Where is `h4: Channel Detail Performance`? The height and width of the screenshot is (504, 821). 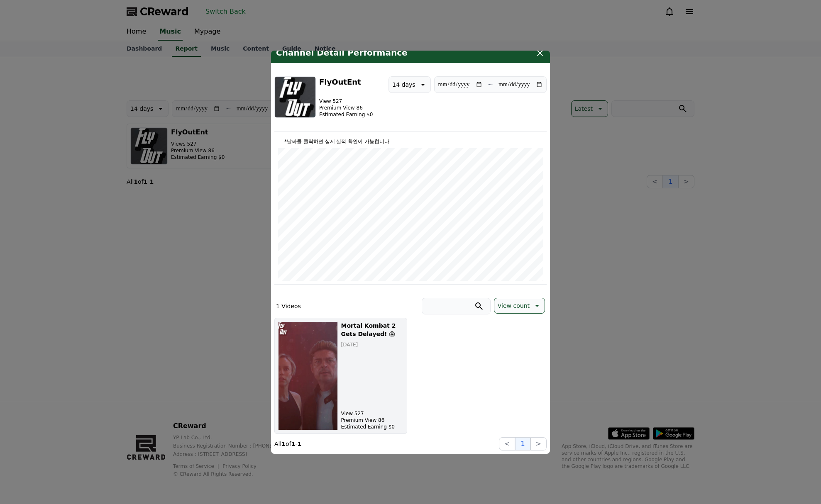 h4: Channel Detail Performance is located at coordinates (342, 53).